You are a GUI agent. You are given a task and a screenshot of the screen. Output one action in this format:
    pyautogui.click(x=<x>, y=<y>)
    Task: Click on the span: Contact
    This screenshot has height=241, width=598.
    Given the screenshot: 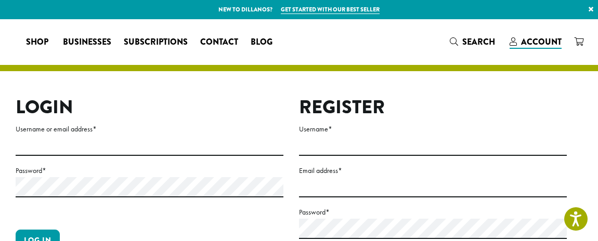 What is the action you would take?
    pyautogui.click(x=219, y=42)
    